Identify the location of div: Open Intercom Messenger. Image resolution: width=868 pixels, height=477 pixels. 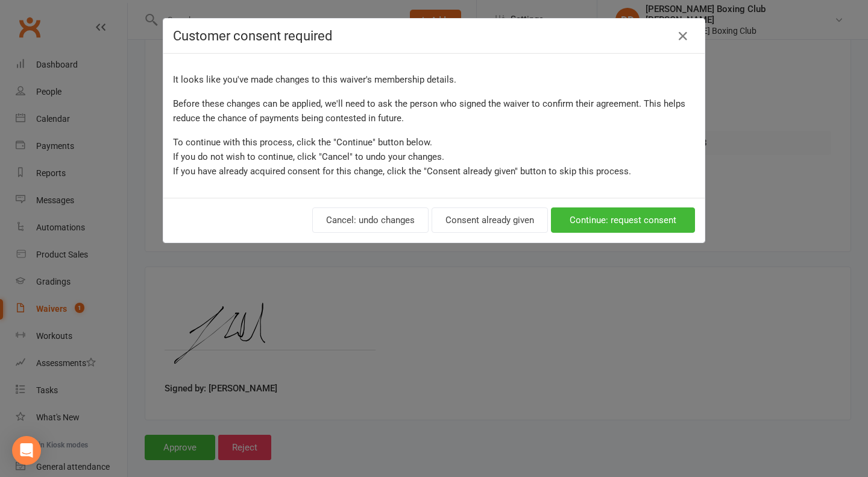
(27, 451).